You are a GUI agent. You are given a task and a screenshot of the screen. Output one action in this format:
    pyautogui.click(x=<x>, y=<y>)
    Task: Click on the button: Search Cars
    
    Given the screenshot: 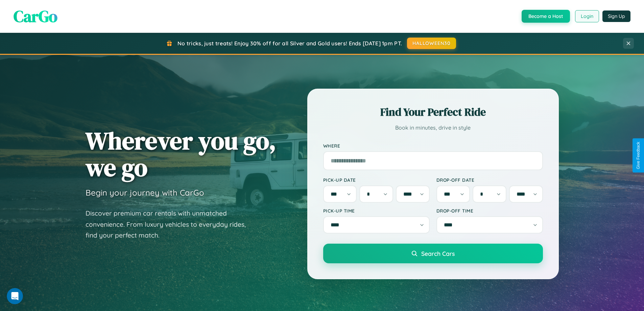 What is the action you would take?
    pyautogui.click(x=433, y=253)
    